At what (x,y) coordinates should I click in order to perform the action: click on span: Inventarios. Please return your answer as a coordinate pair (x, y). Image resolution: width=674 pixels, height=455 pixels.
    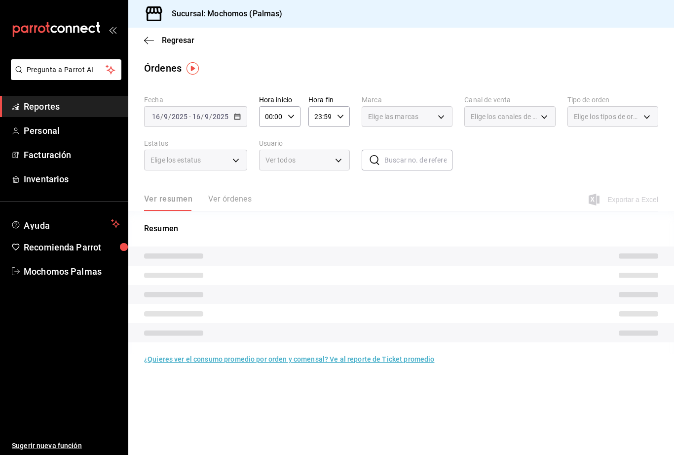
    Looking at the image, I should click on (72, 179).